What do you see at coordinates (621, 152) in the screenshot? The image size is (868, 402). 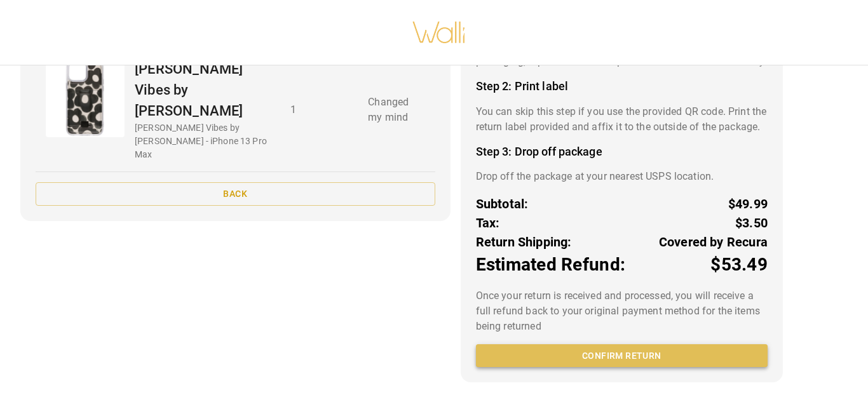 I see `h4: Step 3: Drop off package` at bounding box center [621, 152].